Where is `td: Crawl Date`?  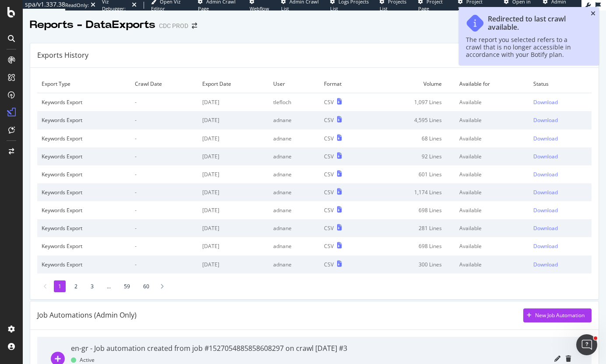 td: Crawl Date is located at coordinates (164, 84).